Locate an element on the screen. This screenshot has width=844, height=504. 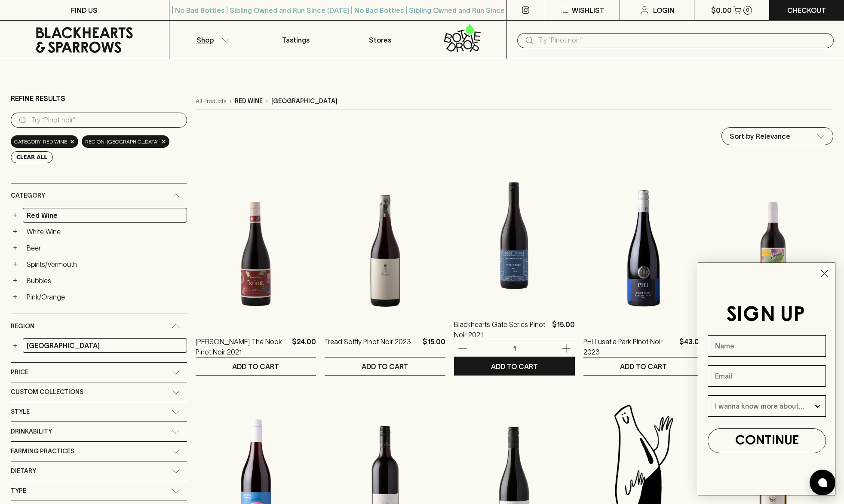
a: Red Wine is located at coordinates (104, 215).